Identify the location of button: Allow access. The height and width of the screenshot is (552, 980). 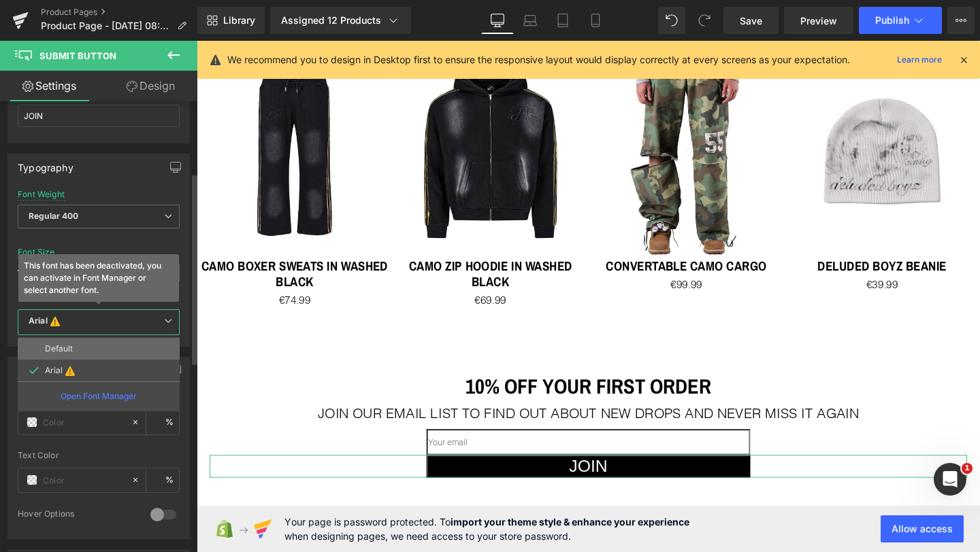
(922, 529).